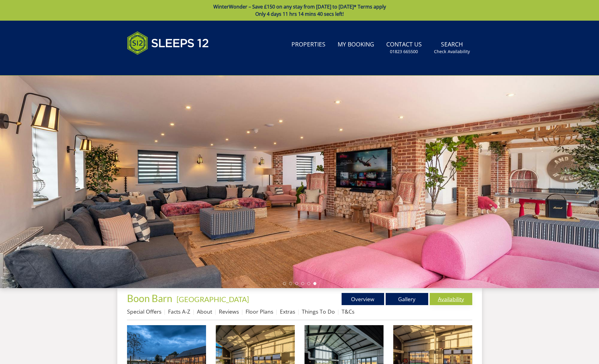 The image size is (599, 364). What do you see at coordinates (300, 14) in the screenshot?
I see `span: Only 4 days 11 hrs 14 mins 40 secs left!` at bounding box center [300, 14].